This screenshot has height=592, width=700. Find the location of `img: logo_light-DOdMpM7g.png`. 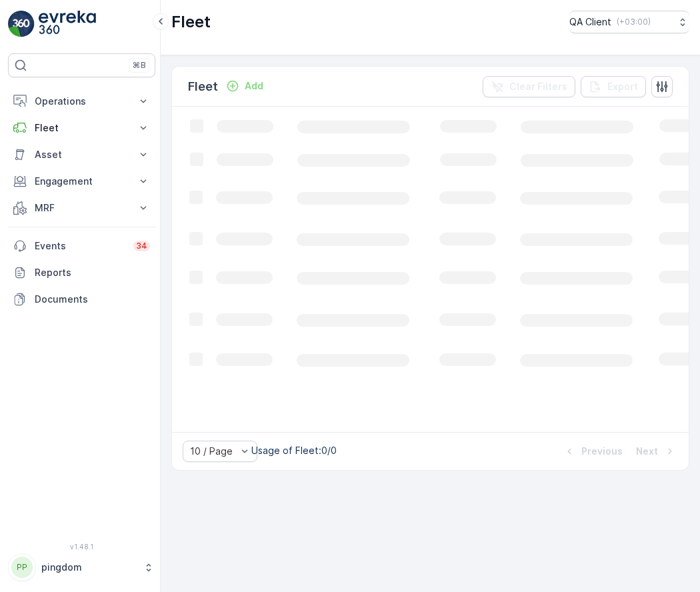

img: logo_light-DOdMpM7g.png is located at coordinates (67, 24).